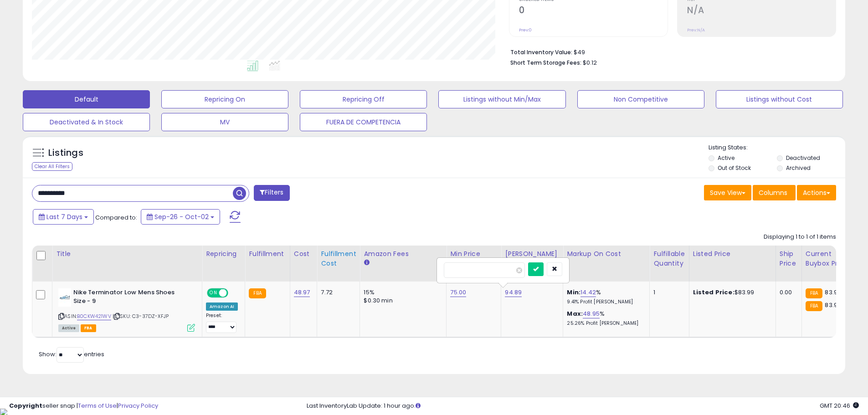  Describe the element at coordinates (272, 193) in the screenshot. I see `button: Filters` at that location.